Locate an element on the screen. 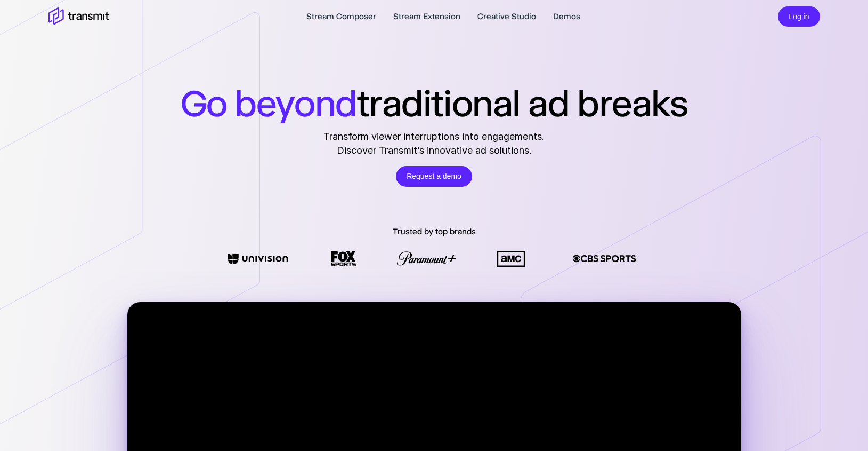 The width and height of the screenshot is (868, 451). p: Trusted by top brands is located at coordinates (434, 231).